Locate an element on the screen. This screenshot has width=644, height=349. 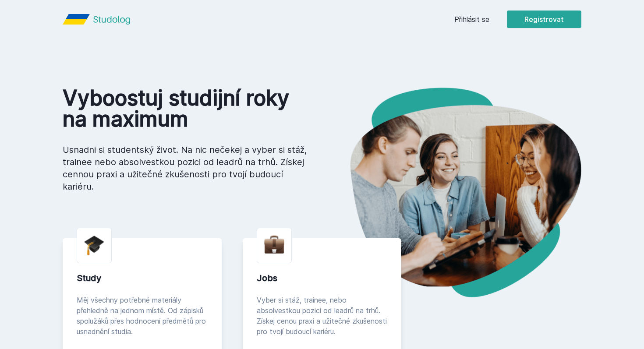
img: hero.png is located at coordinates (451, 193).